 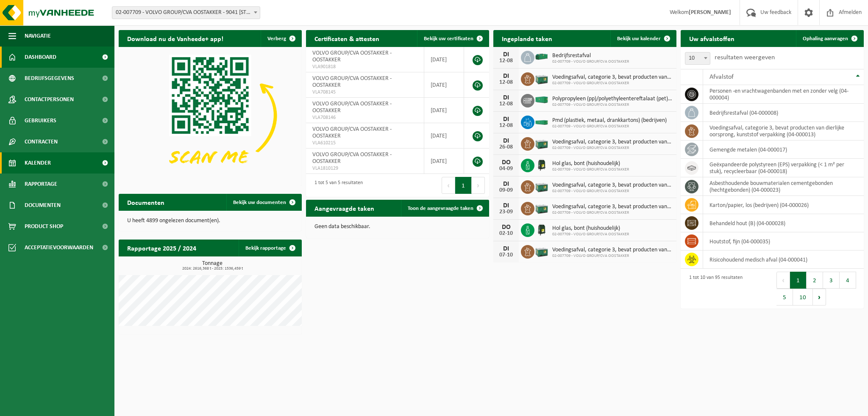 What do you see at coordinates (365, 67) in the screenshot?
I see `span: VLA901818` at bounding box center [365, 67].